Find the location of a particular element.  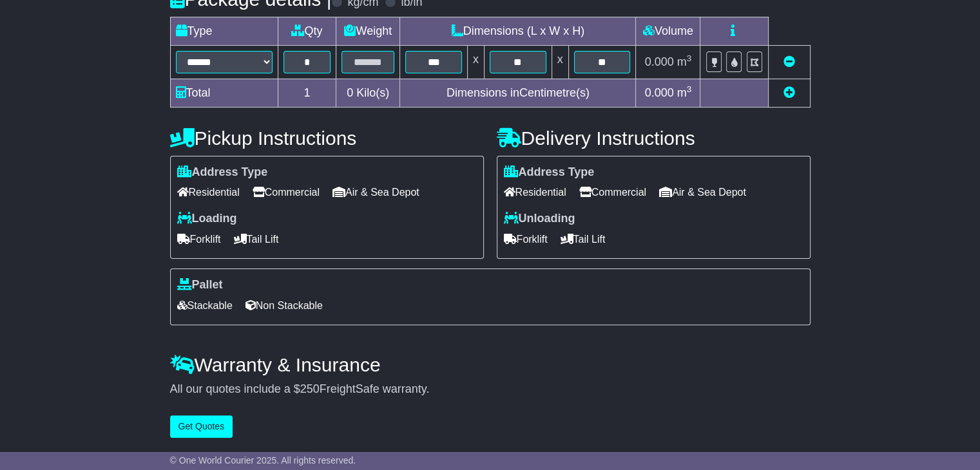

td: Qty is located at coordinates (306, 31).